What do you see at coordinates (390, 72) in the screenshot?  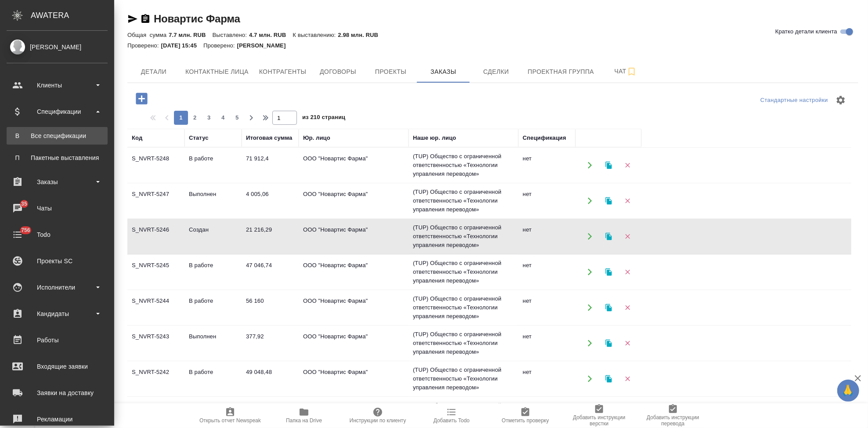 I see `span: Проекты` at bounding box center [390, 72].